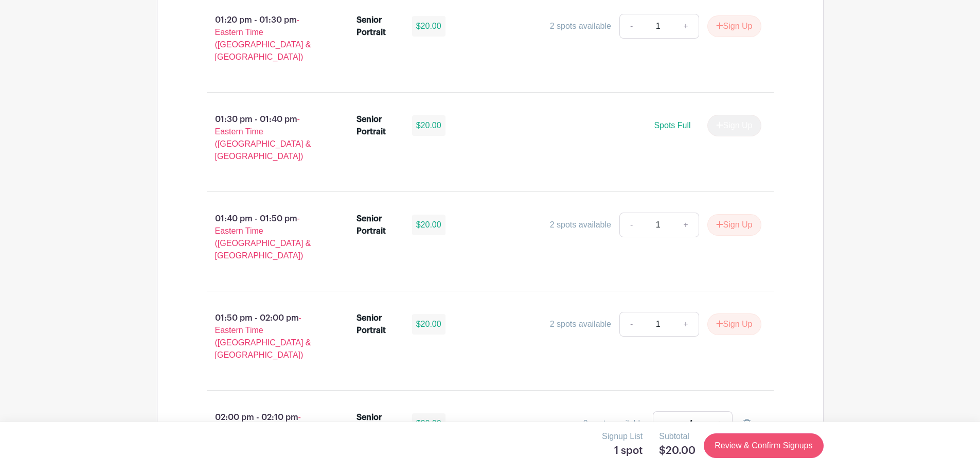 Image resolution: width=980 pixels, height=473 pixels. Describe the element at coordinates (764, 446) in the screenshot. I see `a: Review & Confirm Signups` at that location.